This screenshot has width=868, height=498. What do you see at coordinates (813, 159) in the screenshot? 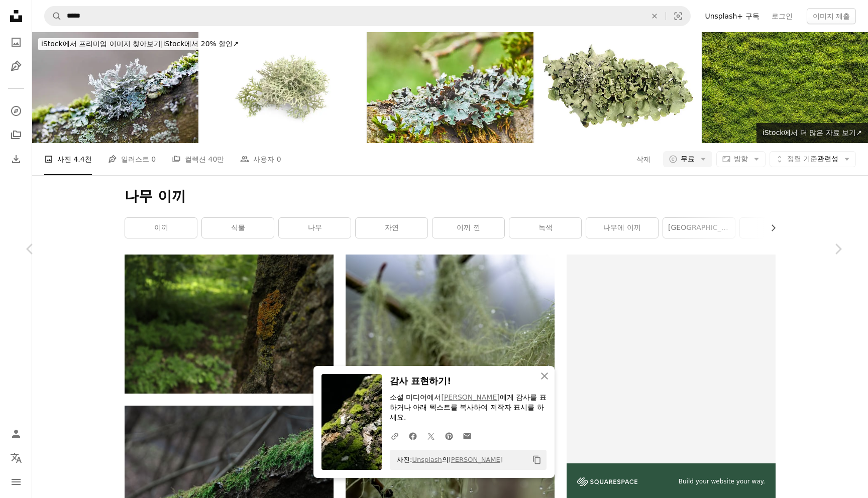
I see `span: 관련성` at bounding box center [813, 159].